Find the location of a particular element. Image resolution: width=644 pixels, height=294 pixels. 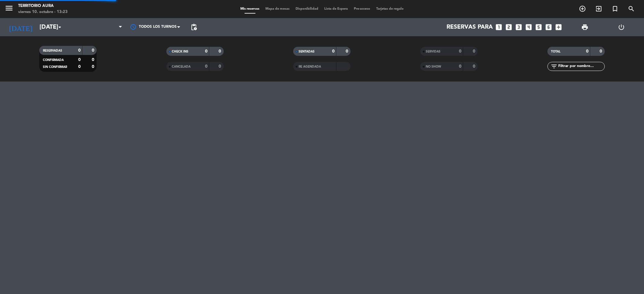

i: menu is located at coordinates (9, 8).